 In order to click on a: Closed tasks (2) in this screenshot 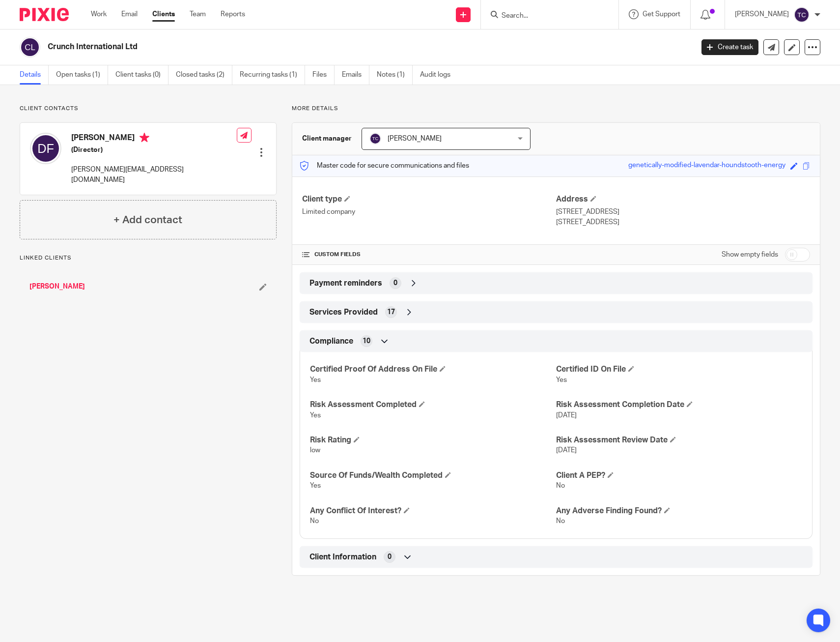, I will do `click(204, 75)`.